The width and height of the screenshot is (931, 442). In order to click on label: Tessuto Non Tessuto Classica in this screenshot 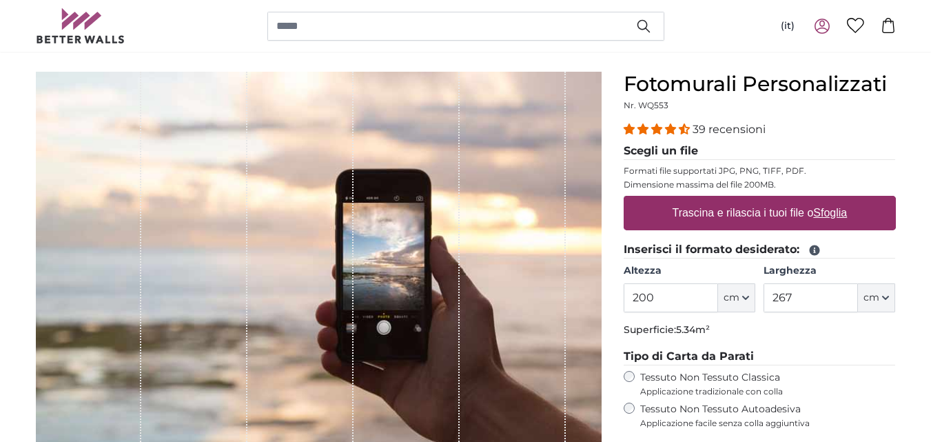, I will do `click(767, 384)`.